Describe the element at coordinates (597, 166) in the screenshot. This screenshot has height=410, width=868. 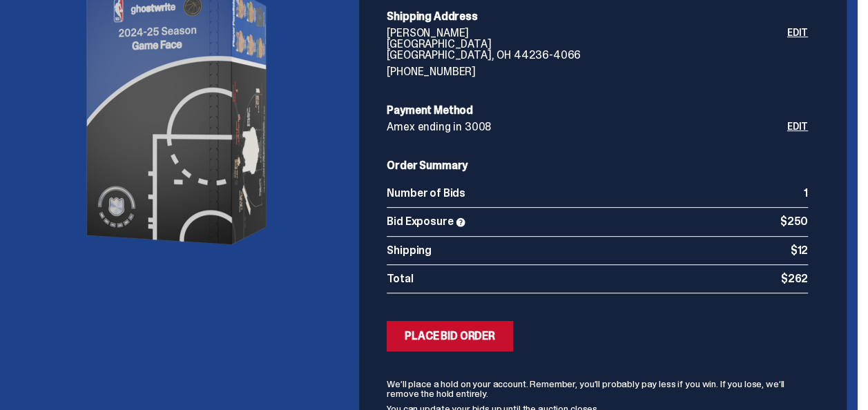
I see `h6: Order Summary` at that location.